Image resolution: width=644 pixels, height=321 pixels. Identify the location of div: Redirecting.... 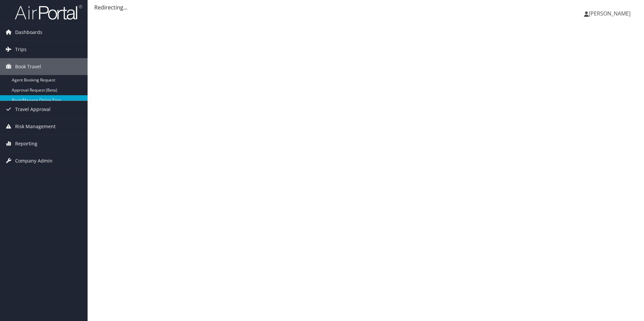
(366, 7).